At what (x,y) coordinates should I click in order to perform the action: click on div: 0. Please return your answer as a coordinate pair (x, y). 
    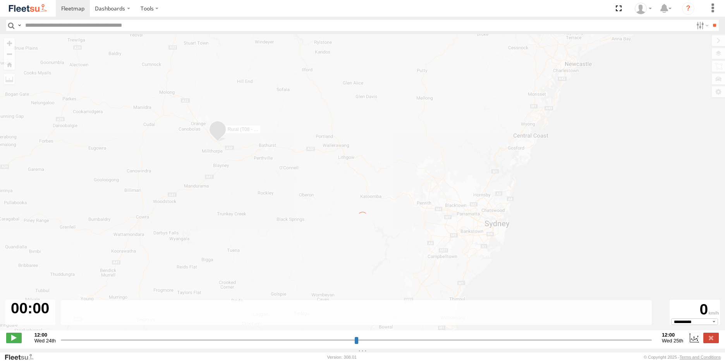
    Looking at the image, I should click on (695, 309).